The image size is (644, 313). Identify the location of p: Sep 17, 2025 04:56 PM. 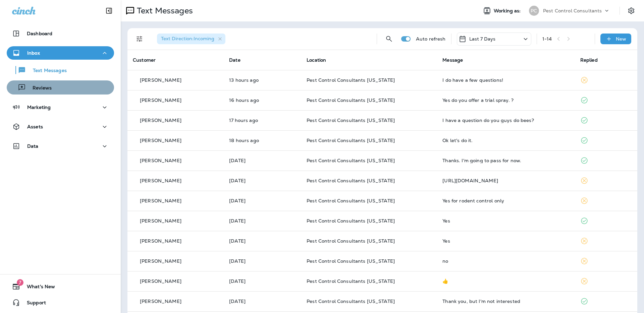
(262, 100).